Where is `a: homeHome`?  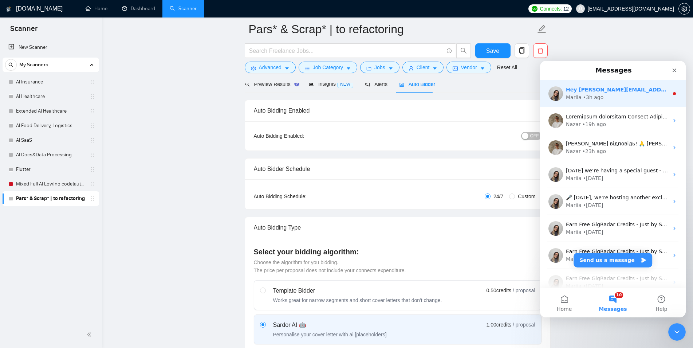 a: homeHome is located at coordinates (97, 8).